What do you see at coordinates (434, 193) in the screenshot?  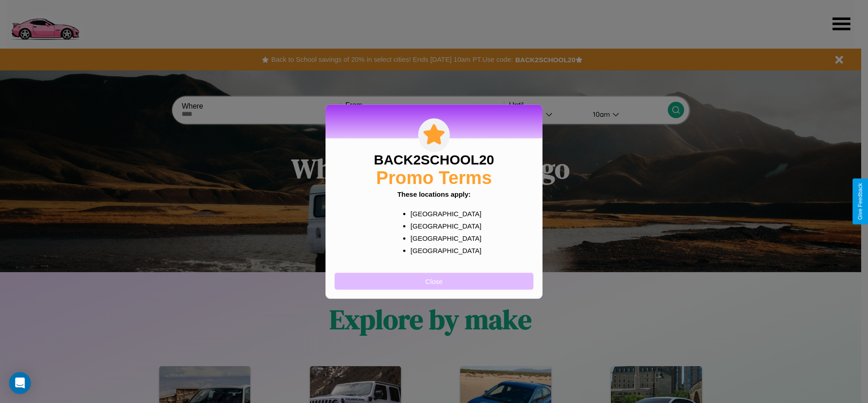 I see `b: These locations apply:` at bounding box center [434, 193].